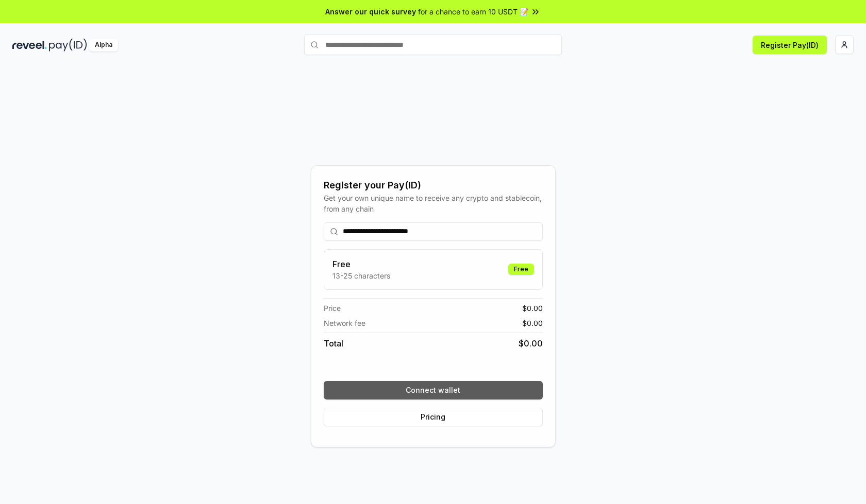 The height and width of the screenshot is (504, 866). Describe the element at coordinates (473, 12) in the screenshot. I see `span: for a chance to earn 10 USDT 📝` at that location.